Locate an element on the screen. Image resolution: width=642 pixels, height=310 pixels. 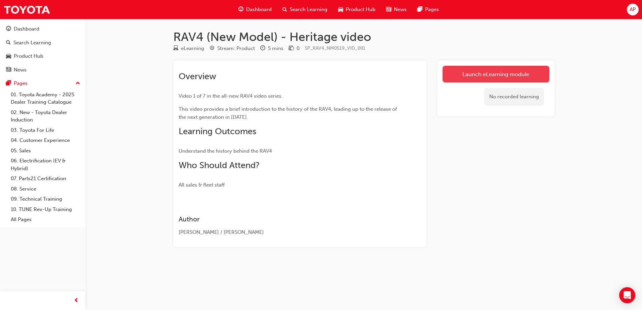
div: Product Hub is located at coordinates (29, 56).